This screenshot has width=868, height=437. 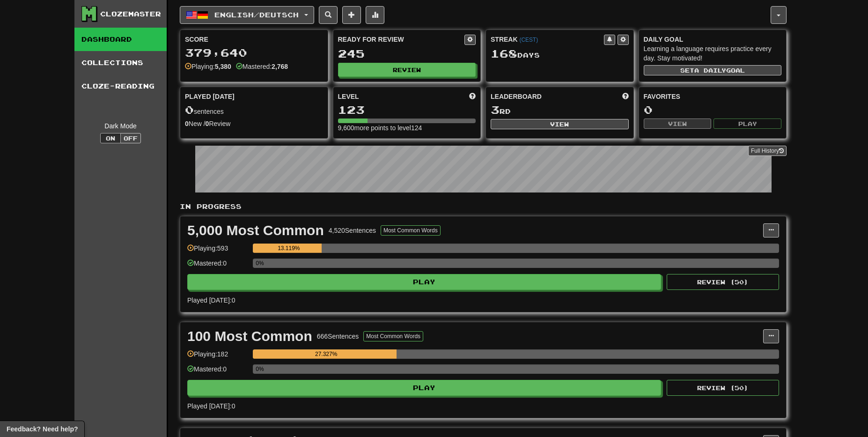 I want to click on strong: 5,380, so click(x=223, y=66).